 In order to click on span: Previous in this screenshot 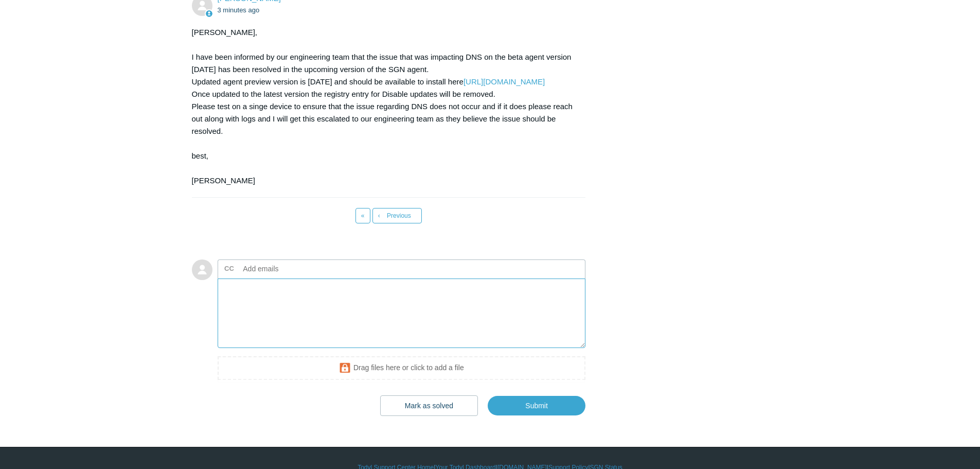, I will do `click(398, 215)`.